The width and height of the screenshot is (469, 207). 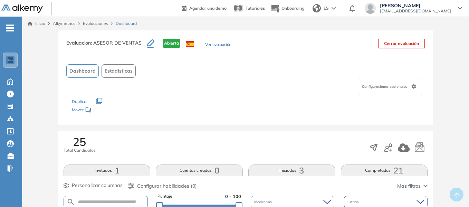 I want to click on button: Dashboard, so click(x=82, y=71).